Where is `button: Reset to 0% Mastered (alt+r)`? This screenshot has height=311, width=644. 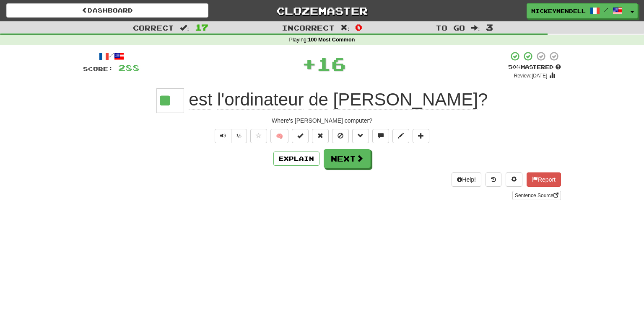 button: Reset to 0% Mastered (alt+r) is located at coordinates (320, 136).